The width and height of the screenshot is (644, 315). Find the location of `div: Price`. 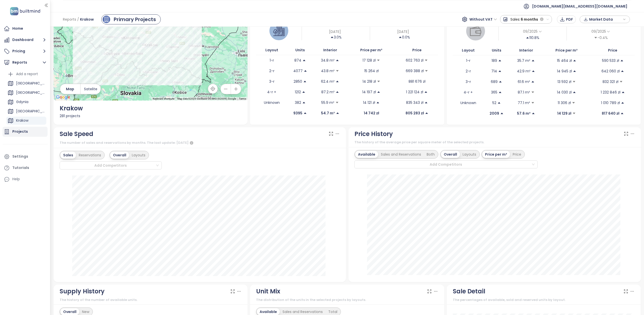

div: Price is located at coordinates (517, 154).